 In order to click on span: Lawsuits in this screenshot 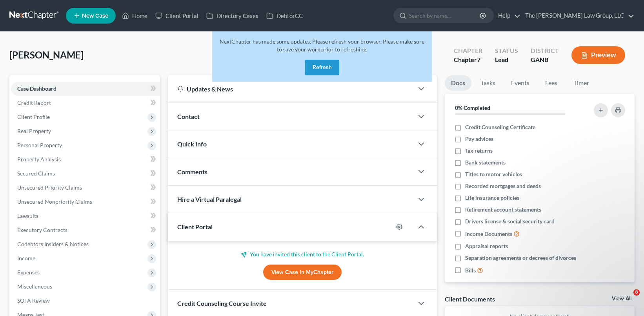, I will do `click(28, 216)`.